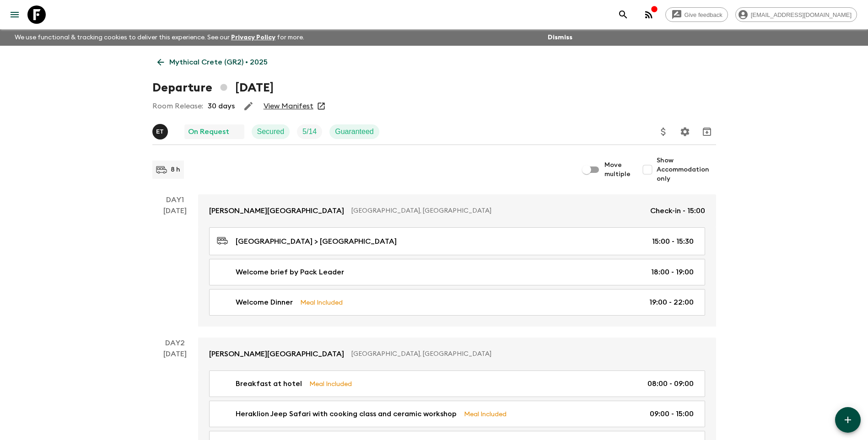 This screenshot has height=440, width=868. I want to click on span: Give feedback, so click(703, 15).